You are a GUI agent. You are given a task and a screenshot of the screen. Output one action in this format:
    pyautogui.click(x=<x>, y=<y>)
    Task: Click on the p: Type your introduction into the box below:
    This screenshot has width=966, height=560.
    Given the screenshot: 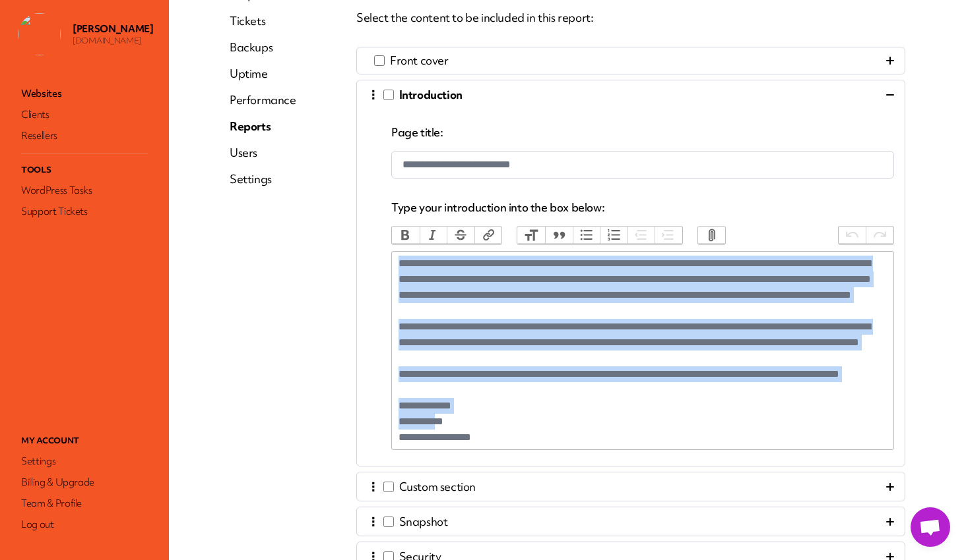 What is the action you would take?
    pyautogui.click(x=642, y=208)
    